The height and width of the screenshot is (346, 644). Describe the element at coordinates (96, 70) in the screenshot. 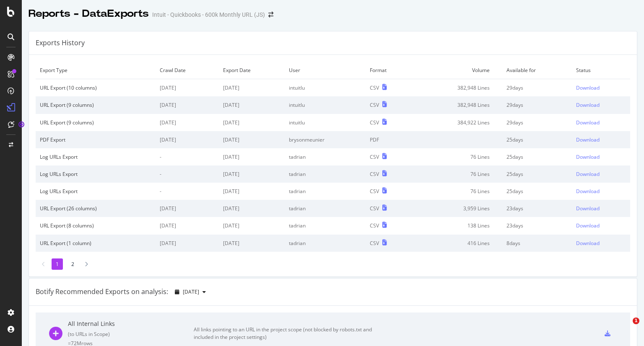

I see `td: Export Type` at that location.